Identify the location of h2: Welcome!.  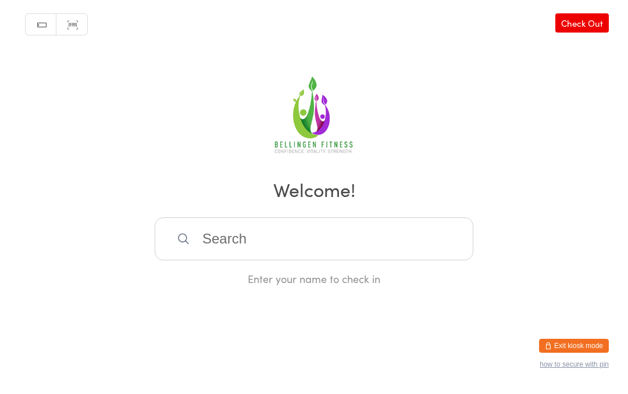
(314, 195).